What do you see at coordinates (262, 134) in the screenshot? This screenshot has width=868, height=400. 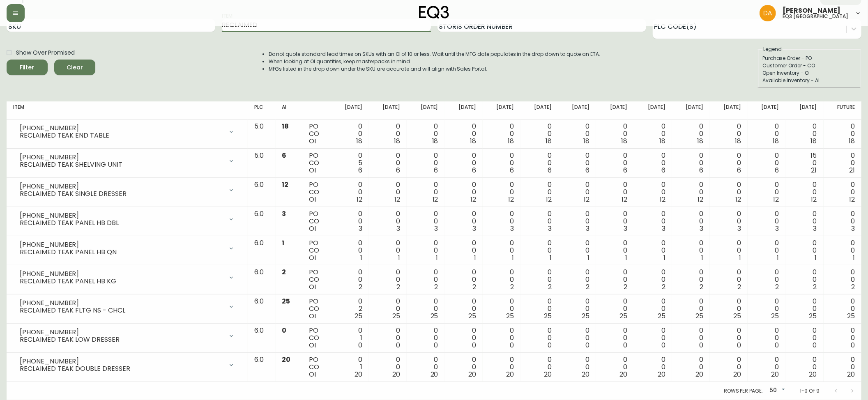 I see `td: 5.0` at bounding box center [262, 134].